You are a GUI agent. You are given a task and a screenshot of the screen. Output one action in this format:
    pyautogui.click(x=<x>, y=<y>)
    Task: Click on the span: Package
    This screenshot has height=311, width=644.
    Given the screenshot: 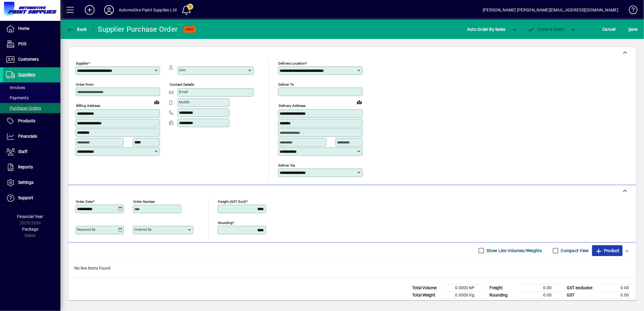 What is the action you would take?
    pyautogui.click(x=30, y=229)
    